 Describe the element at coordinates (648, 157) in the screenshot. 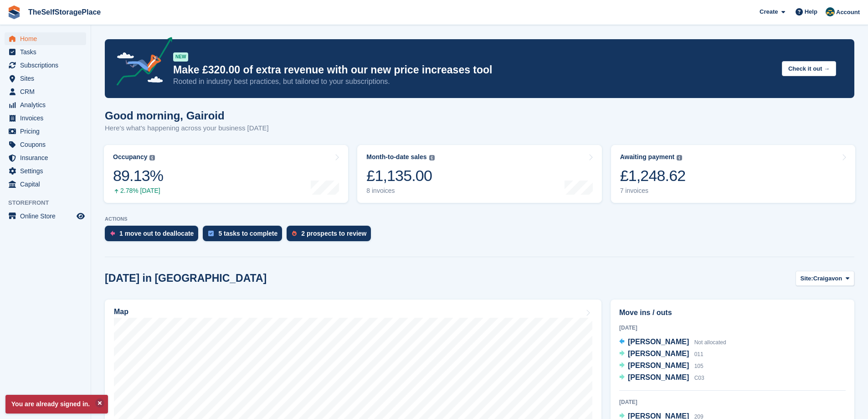

I see `div: Awaiting payment` at that location.